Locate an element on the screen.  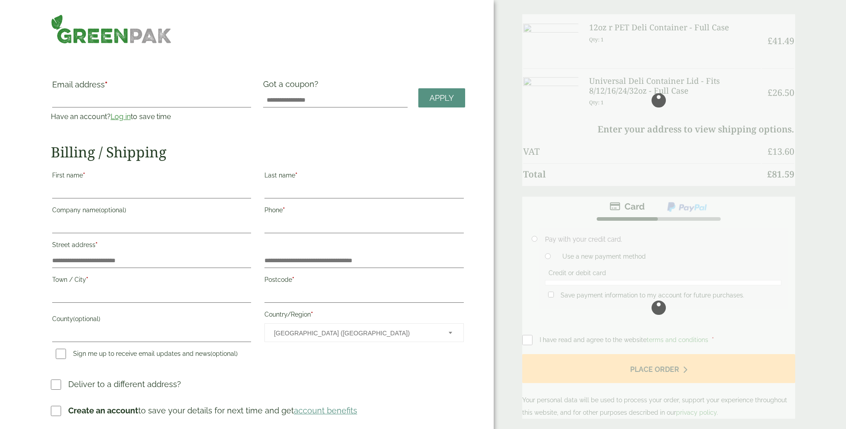
label: County is located at coordinates (152, 320).